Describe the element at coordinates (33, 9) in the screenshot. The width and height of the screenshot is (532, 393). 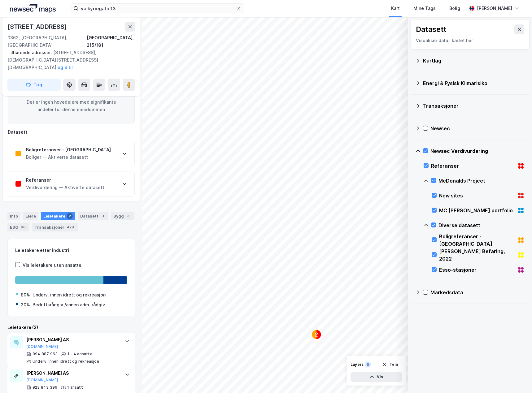
I see `img: logo.a4113a55bc3d86da70a041830d287a7e.svg` at that location.